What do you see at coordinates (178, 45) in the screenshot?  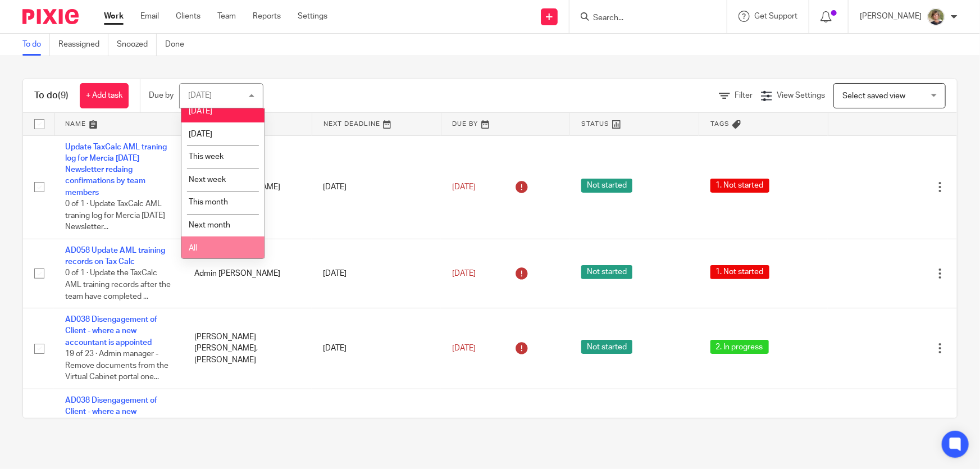 I see `a: Done` at bounding box center [178, 45].